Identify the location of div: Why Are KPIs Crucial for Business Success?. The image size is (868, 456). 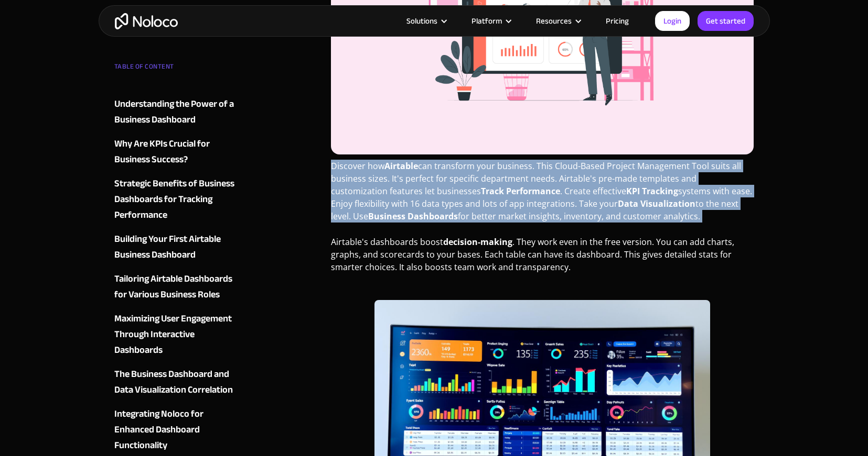
(178, 152).